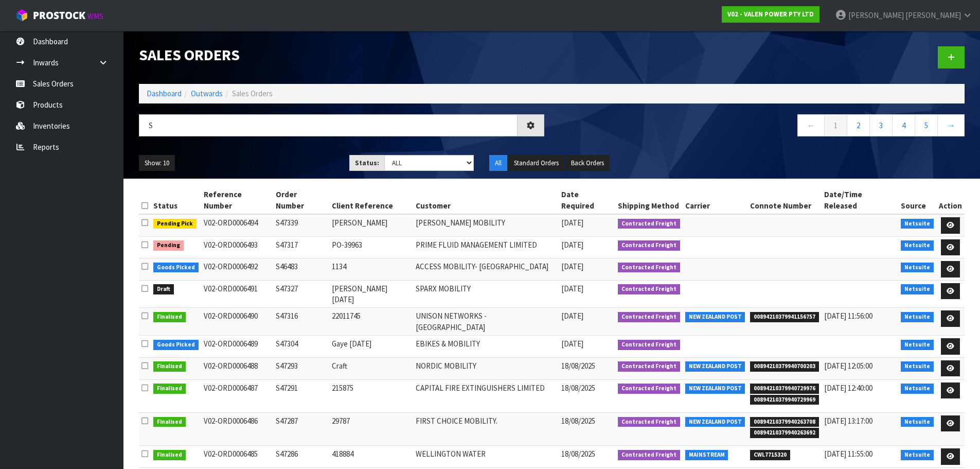 The width and height of the screenshot is (980, 469). Describe the element at coordinates (880, 125) in the screenshot. I see `a: 3` at that location.